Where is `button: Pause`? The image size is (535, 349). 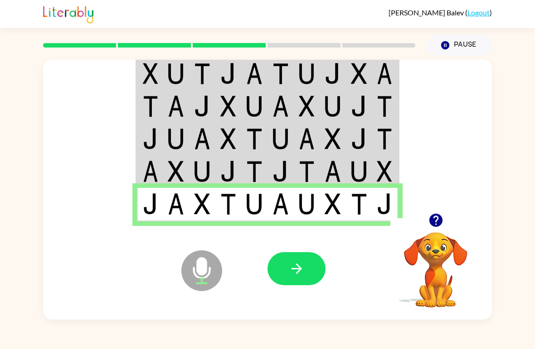 button: Pause is located at coordinates (459, 45).